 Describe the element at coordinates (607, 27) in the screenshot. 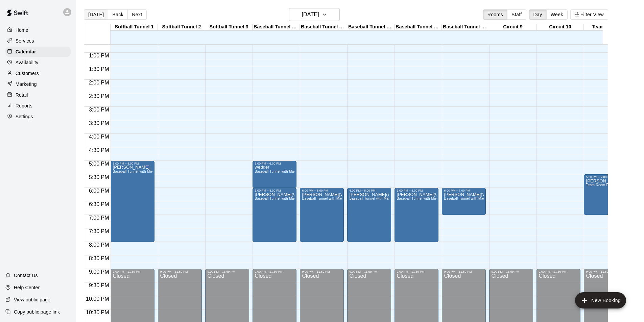

I see `div: Team Room 1` at that location.